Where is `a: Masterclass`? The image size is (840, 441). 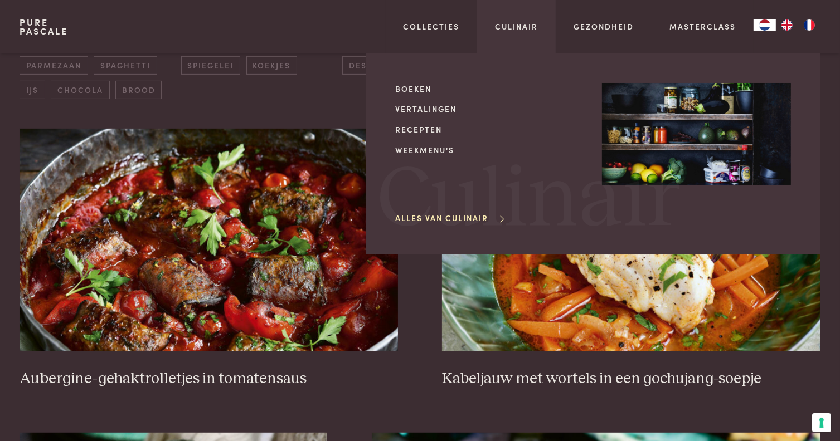
a: Masterclass is located at coordinates (702, 26).